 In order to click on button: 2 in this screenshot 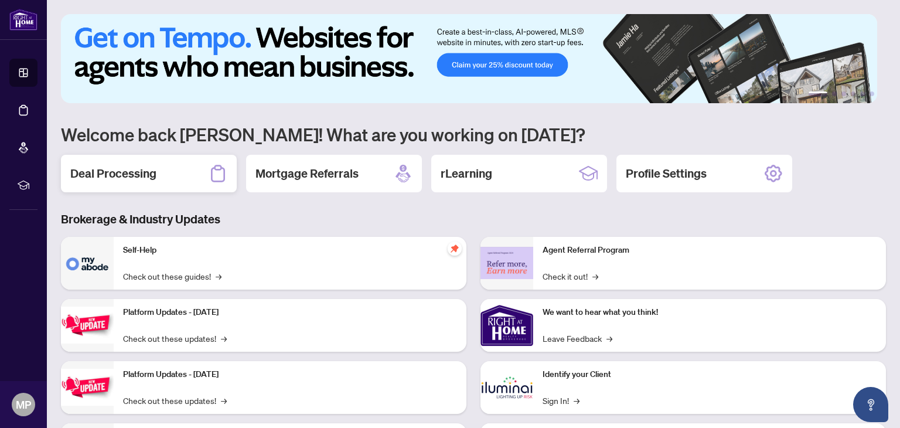, I will do `click(834, 94)`.